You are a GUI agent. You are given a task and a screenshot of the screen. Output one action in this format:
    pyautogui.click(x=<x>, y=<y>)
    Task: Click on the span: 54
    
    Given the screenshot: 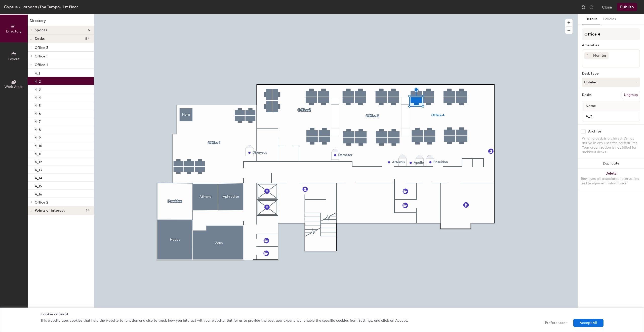 What is the action you would take?
    pyautogui.click(x=88, y=39)
    